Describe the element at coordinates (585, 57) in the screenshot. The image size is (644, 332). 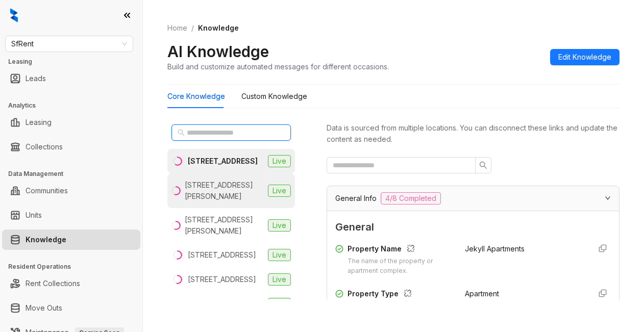
I see `button: Edit Knowledge` at that location.